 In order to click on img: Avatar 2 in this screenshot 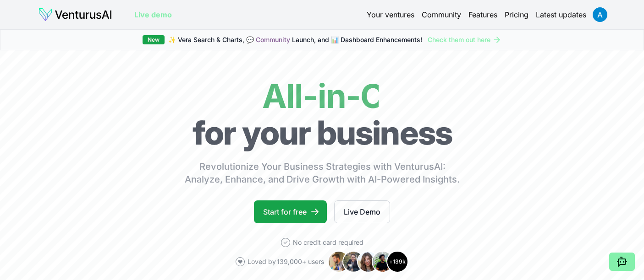, I will do `click(353, 262)`.